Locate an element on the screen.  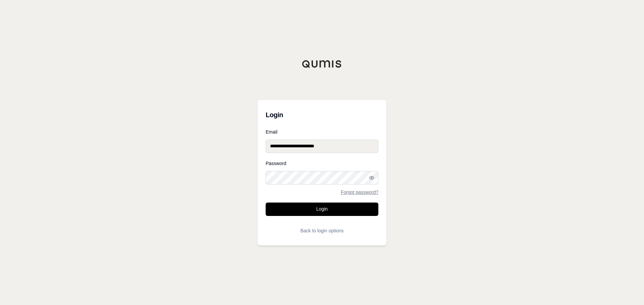
img: Qumis is located at coordinates (322, 64).